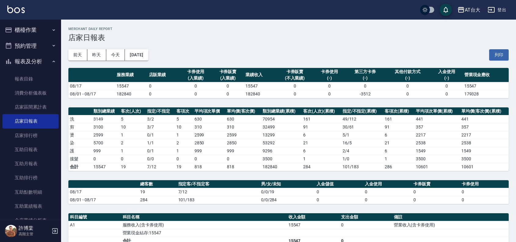 The width and height of the screenshot is (516, 242). I want to click on td: 0/0/284, so click(288, 200).